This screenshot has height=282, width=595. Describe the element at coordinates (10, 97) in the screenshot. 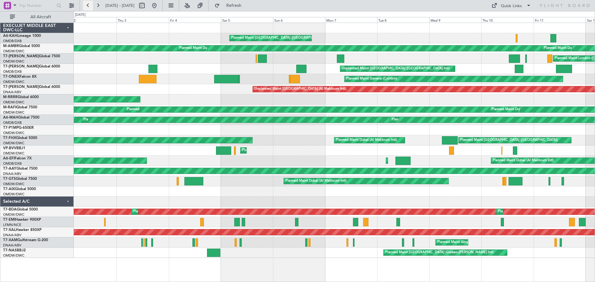

I see `span: M-RRRR` at that location.